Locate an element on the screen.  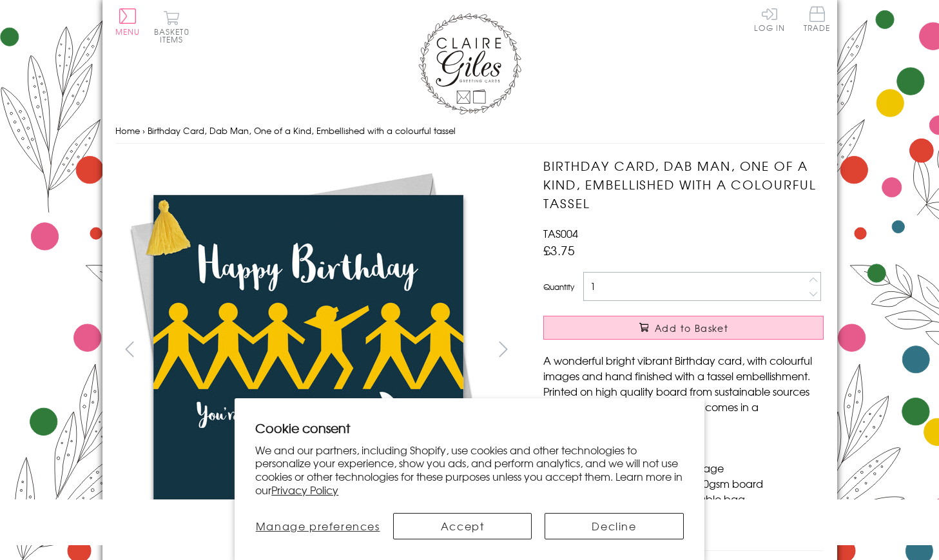
a: Trade is located at coordinates (817, 20).